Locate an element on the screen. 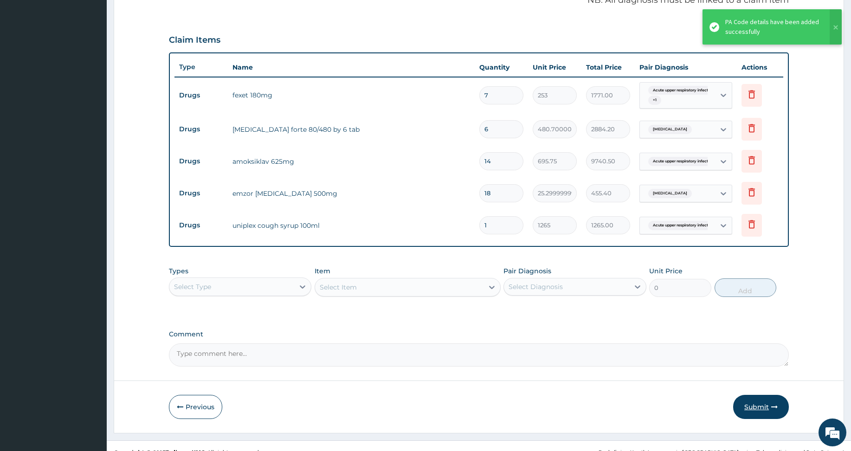 This screenshot has height=451, width=851. h3: Claim Items is located at coordinates (194, 40).